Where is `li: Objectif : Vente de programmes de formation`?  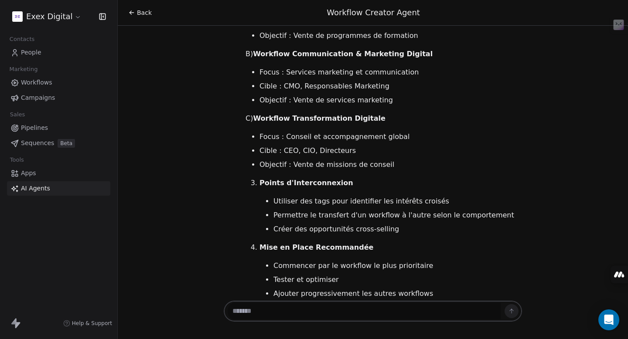
li: Objectif : Vente de programmes de formation is located at coordinates (390, 36).